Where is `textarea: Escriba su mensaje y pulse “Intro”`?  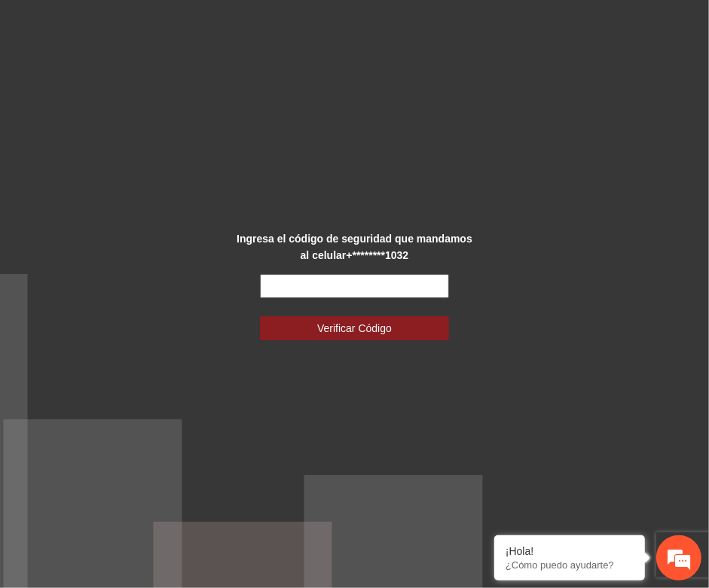 textarea: Escriba su mensaje y pulse “Intro” is located at coordinates (147, 438).